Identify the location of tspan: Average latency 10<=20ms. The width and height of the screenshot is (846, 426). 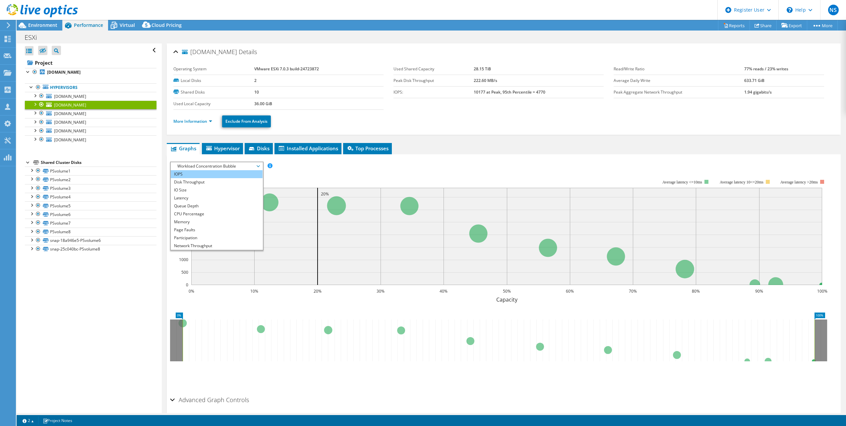
(741, 182).